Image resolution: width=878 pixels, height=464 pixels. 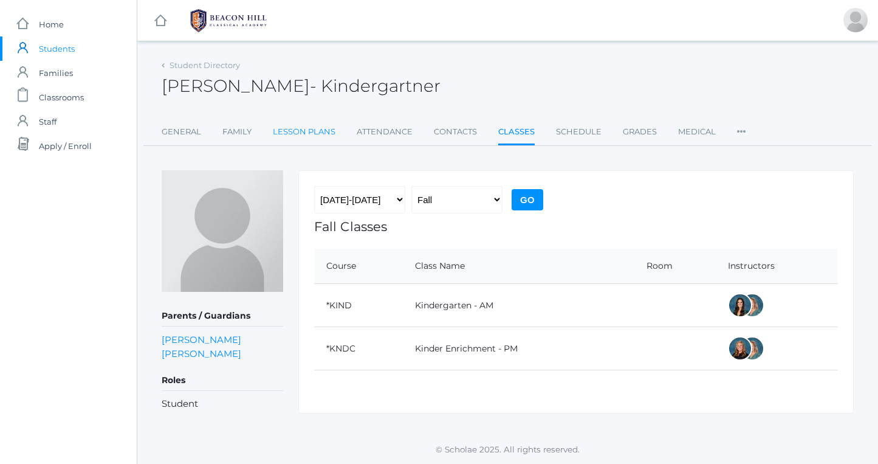 What do you see at coordinates (640, 132) in the screenshot?
I see `a: Grades` at bounding box center [640, 132].